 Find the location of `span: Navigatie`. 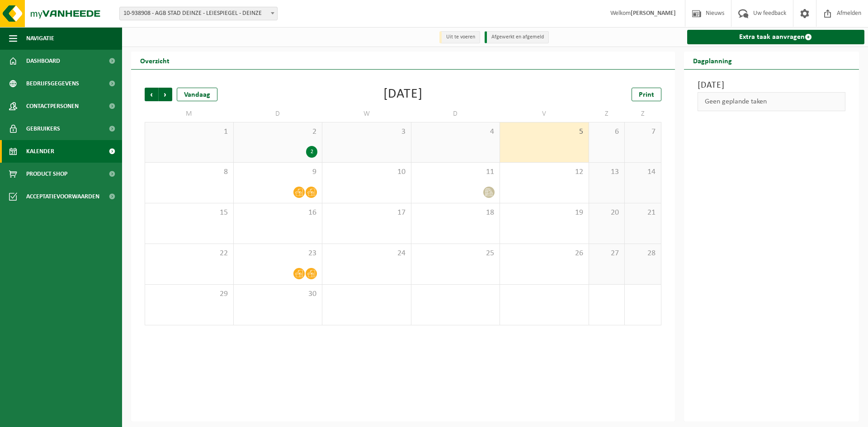

span: Navigatie is located at coordinates (40, 38).